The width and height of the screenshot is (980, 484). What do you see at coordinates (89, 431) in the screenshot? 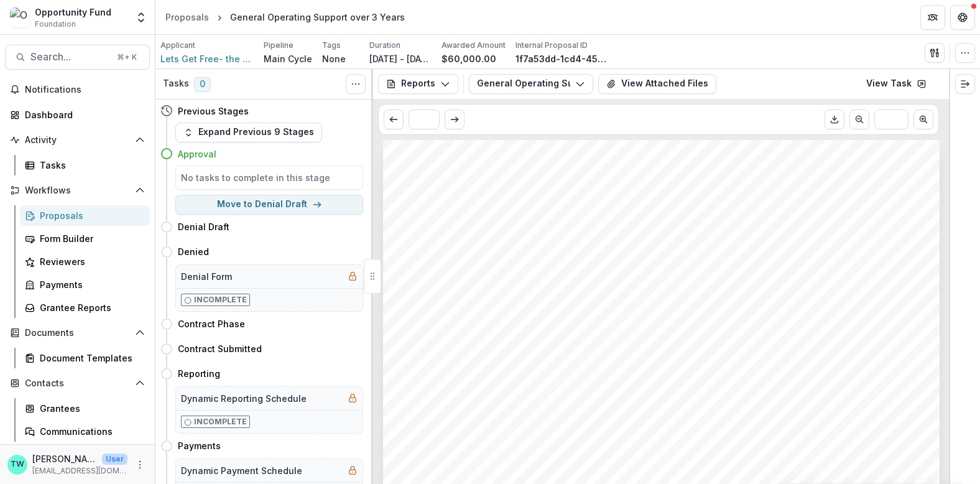
I see `div: Communications` at bounding box center [89, 431].